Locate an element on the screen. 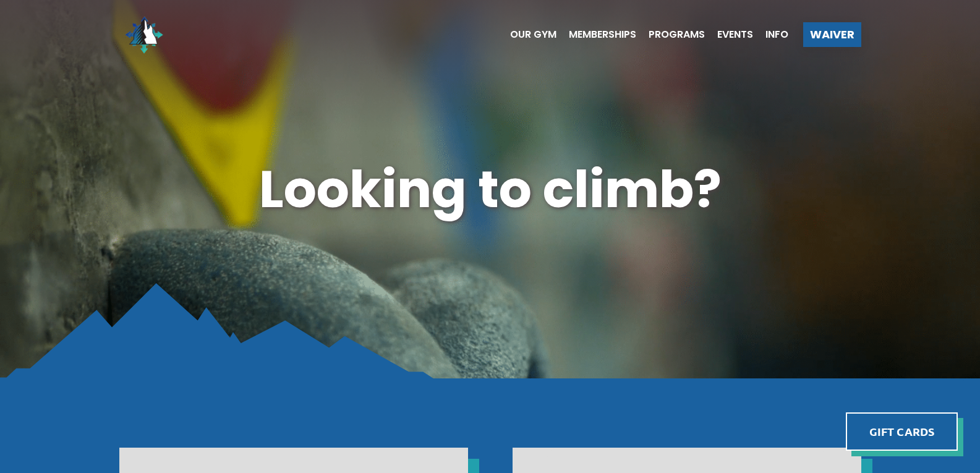  a: Memberships is located at coordinates (596, 34).